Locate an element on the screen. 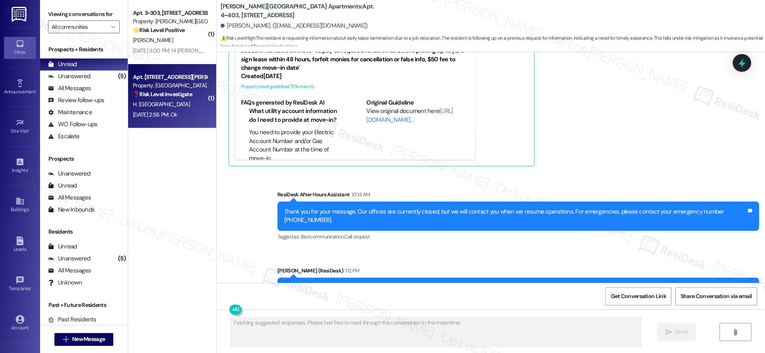 The height and width of the screenshot is (353, 765). b: FAQs generated by ResiDesk AI is located at coordinates (283, 102).